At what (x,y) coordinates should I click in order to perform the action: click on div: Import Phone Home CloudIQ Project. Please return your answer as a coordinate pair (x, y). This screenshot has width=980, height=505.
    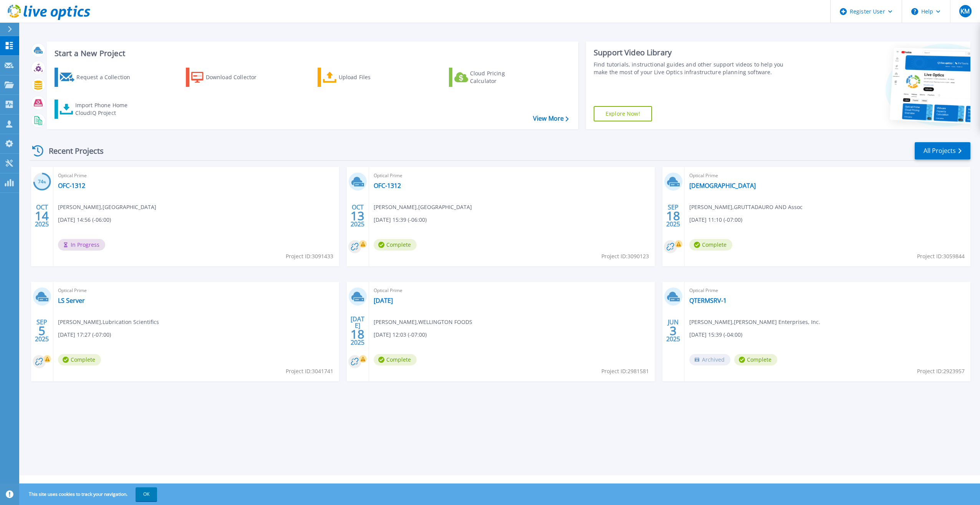
    Looking at the image, I should click on (105, 109).